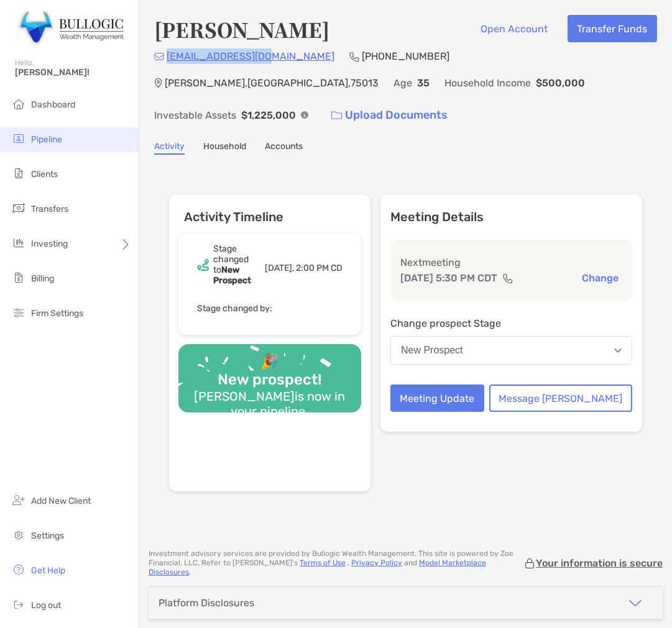 Image resolution: width=672 pixels, height=628 pixels. Describe the element at coordinates (57, 313) in the screenshot. I see `span: Firm Settings` at that location.